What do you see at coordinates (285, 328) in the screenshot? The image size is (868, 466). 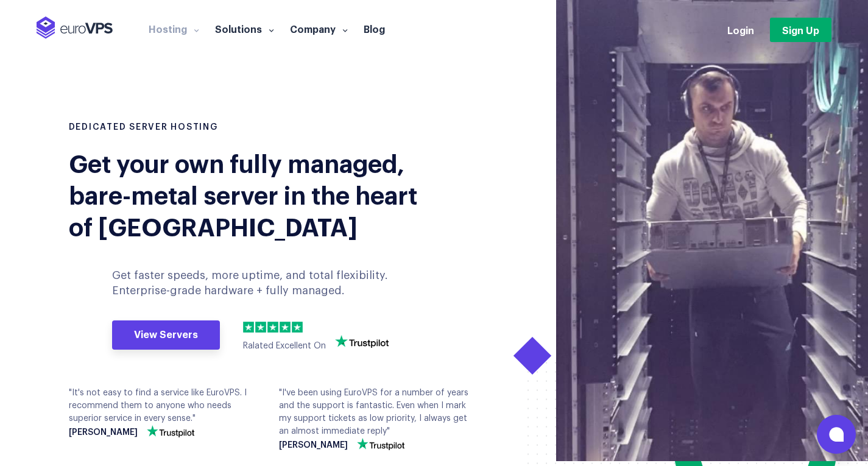 I see `img: 4` at bounding box center [285, 328].